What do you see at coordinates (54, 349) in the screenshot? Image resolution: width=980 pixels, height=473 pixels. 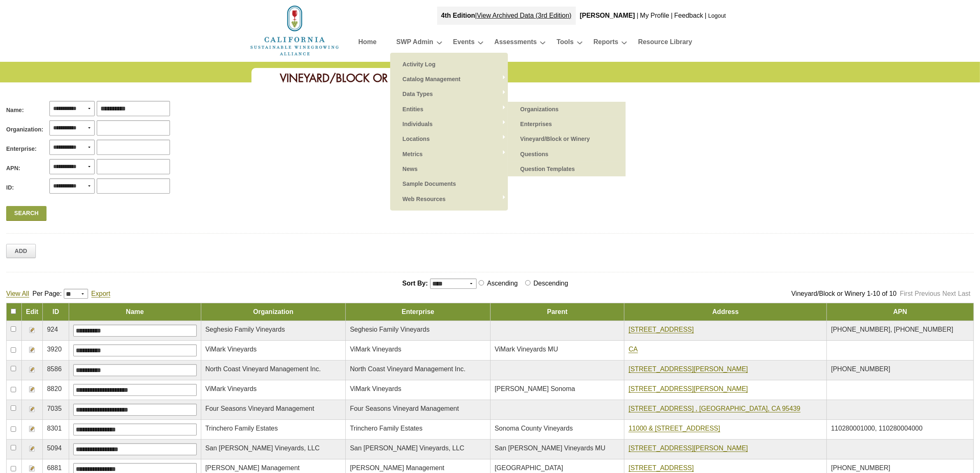 I see `span: 3920` at bounding box center [54, 349].